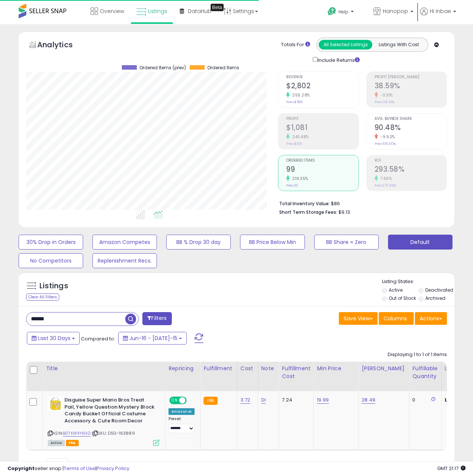  Describe the element at coordinates (360, 203) in the screenshot. I see `li: $86` at that location.